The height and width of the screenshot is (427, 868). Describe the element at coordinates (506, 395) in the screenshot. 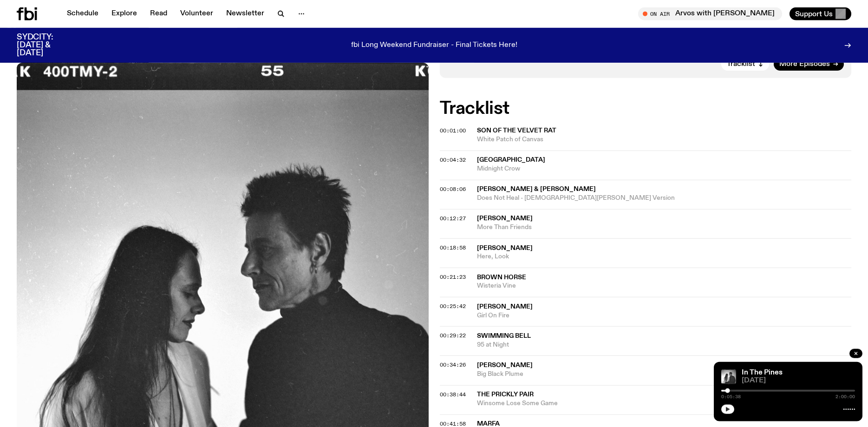

I see `span: The Prickly Pair` at that location.